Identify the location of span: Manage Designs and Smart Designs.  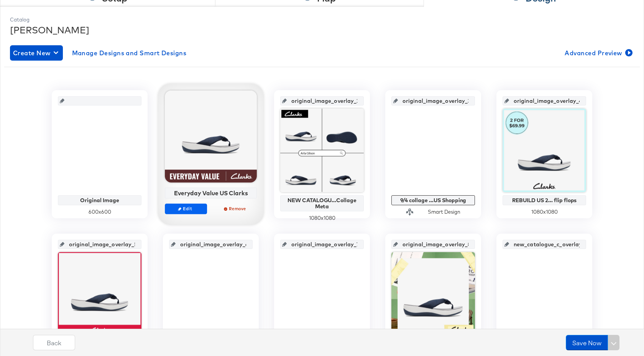
(129, 53).